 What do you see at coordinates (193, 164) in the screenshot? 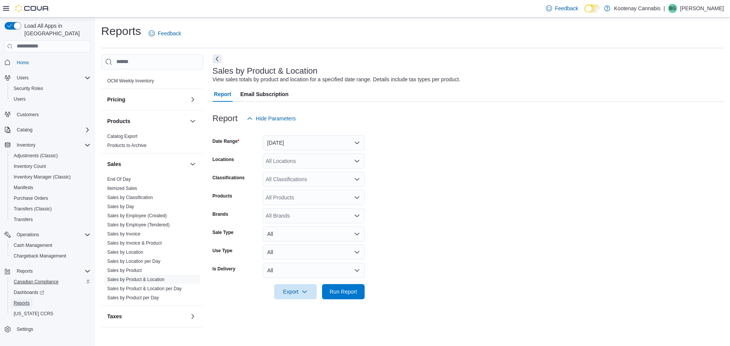
I see `button: Sales` at bounding box center [193, 164].